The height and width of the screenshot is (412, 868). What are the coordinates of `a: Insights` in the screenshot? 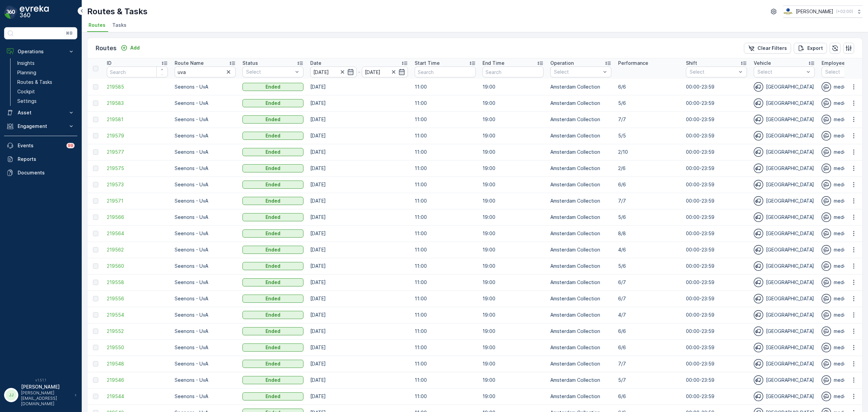 It's located at (46, 63).